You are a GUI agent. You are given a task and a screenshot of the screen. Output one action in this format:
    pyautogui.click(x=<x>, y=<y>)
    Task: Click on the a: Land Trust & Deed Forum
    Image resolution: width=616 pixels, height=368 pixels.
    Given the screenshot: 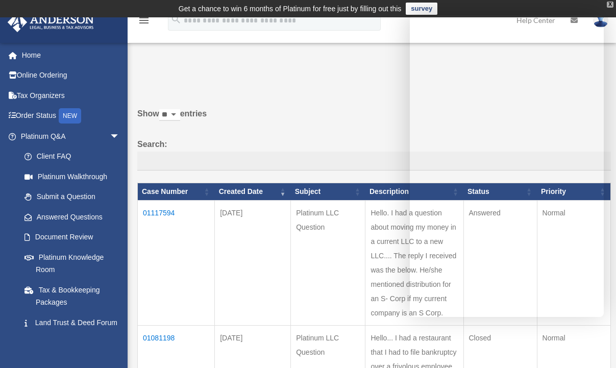 What is the action you would take?
    pyautogui.click(x=72, y=323)
    